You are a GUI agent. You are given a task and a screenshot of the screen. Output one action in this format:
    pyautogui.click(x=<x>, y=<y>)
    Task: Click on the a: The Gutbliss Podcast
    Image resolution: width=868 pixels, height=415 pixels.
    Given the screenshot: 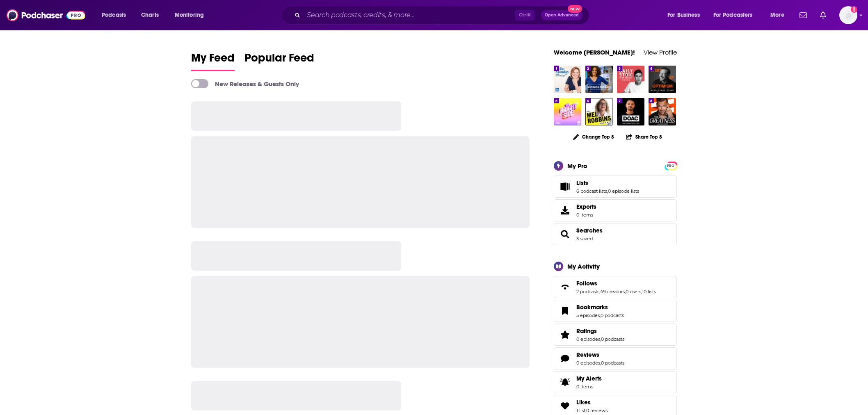 What is the action you would take?
    pyautogui.click(x=599, y=80)
    